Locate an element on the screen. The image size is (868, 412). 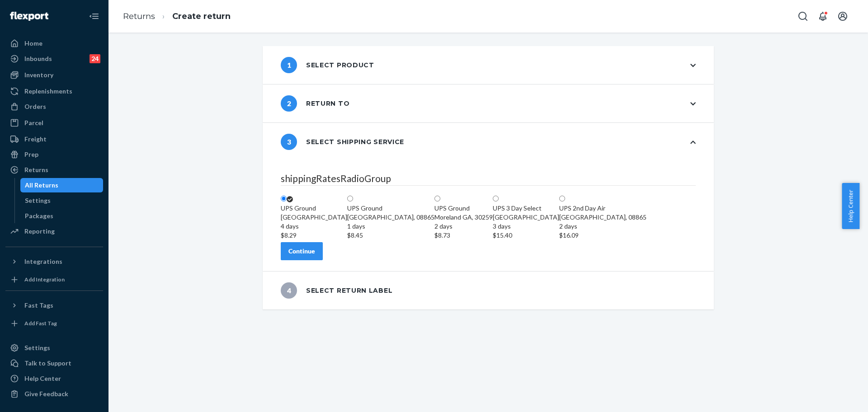
legend: shippingRatesRadioGroup is located at coordinates (488, 178).